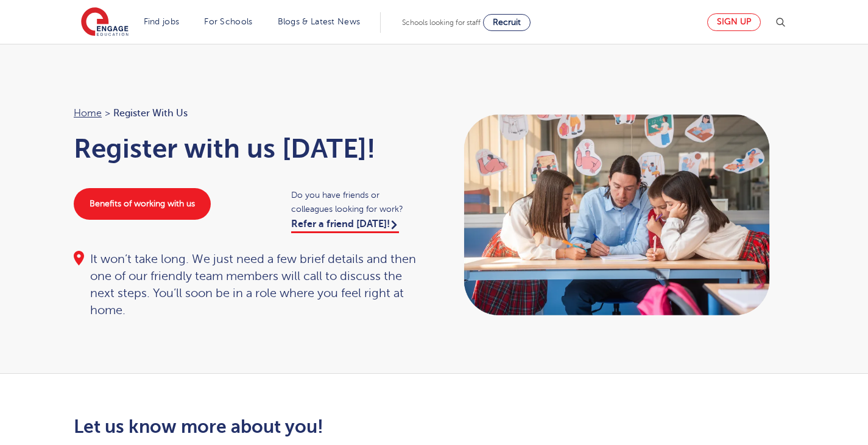  What do you see at coordinates (507, 23) in the screenshot?
I see `a: Recruit` at bounding box center [507, 23].